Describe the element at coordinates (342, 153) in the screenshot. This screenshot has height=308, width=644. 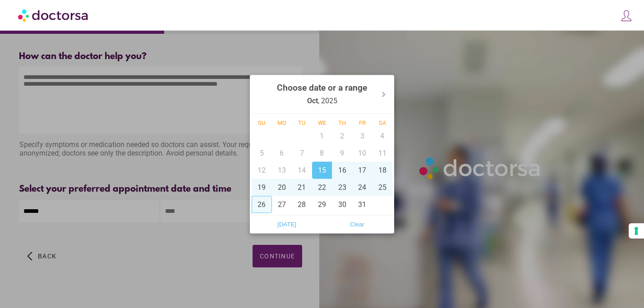
I see `div: 9` at that location.